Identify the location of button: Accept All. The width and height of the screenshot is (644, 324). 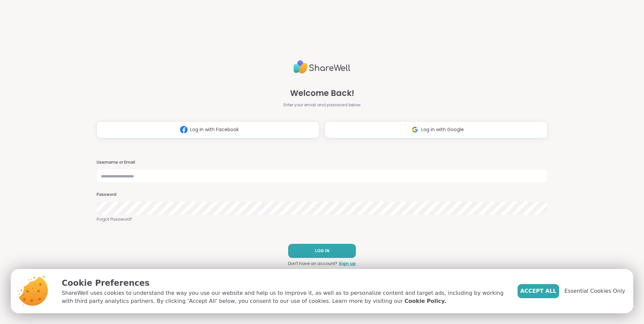
(538, 291).